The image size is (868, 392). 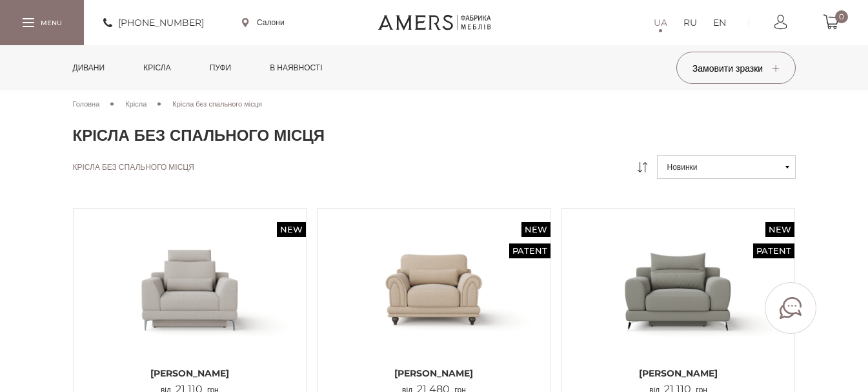 What do you see at coordinates (136, 104) in the screenshot?
I see `span: Крісла` at bounding box center [136, 104].